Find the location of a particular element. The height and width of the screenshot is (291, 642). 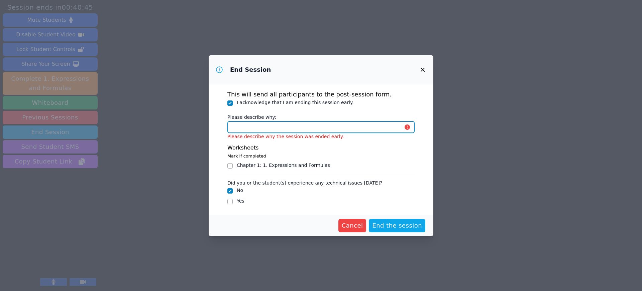

h3: Worksheets is located at coordinates (321, 148).